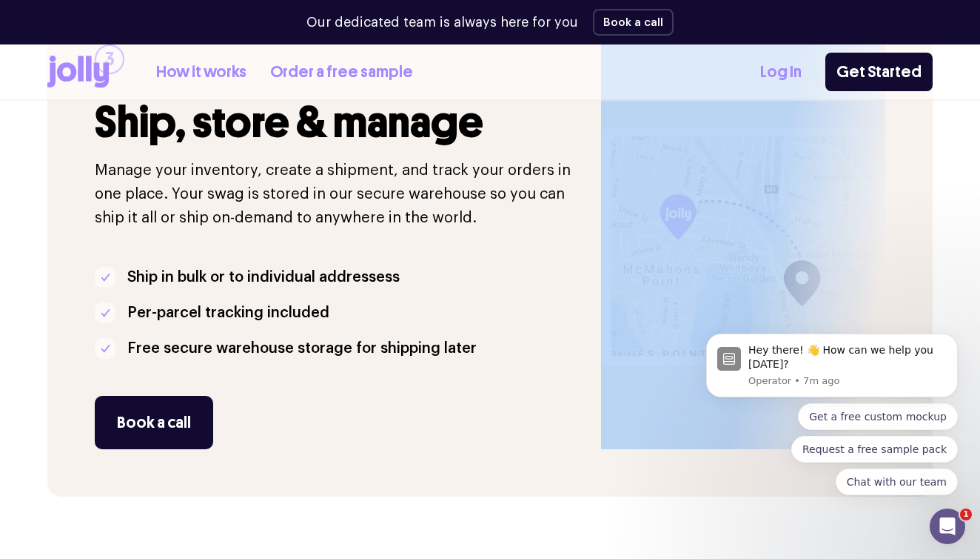 The image size is (980, 559). I want to click on div: Message content, so click(164, 46).